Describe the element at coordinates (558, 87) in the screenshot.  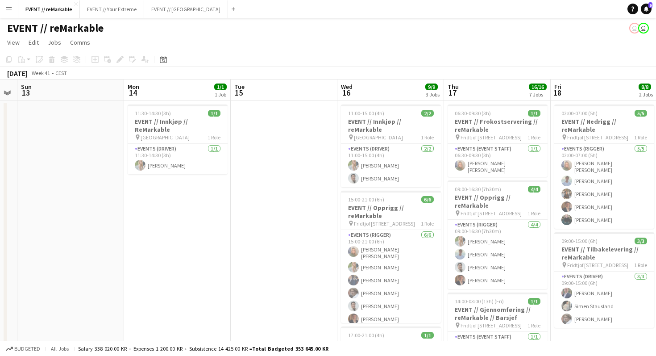
I see `span: Fri` at that location.